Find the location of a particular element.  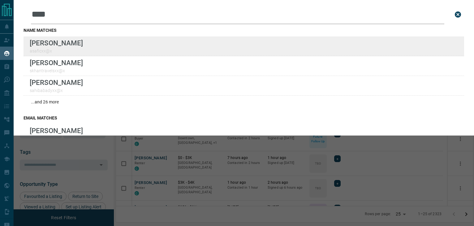

div: ...and 26 more is located at coordinates (244, 102).